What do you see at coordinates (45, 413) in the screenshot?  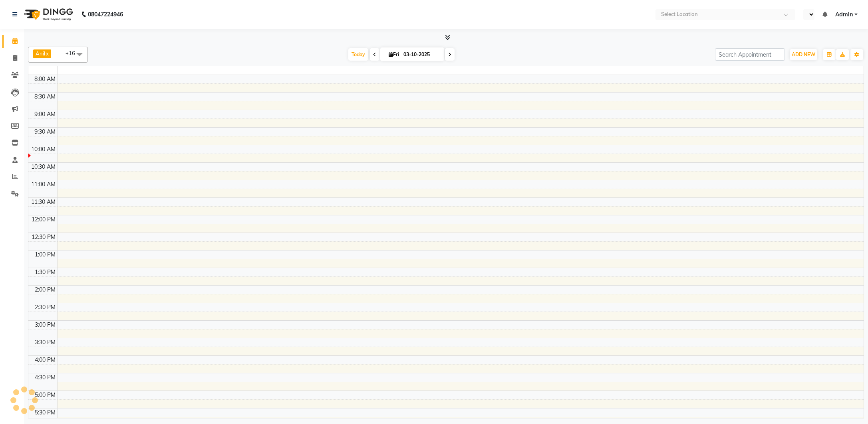 I see `div: 5:30 PM` at bounding box center [45, 413].